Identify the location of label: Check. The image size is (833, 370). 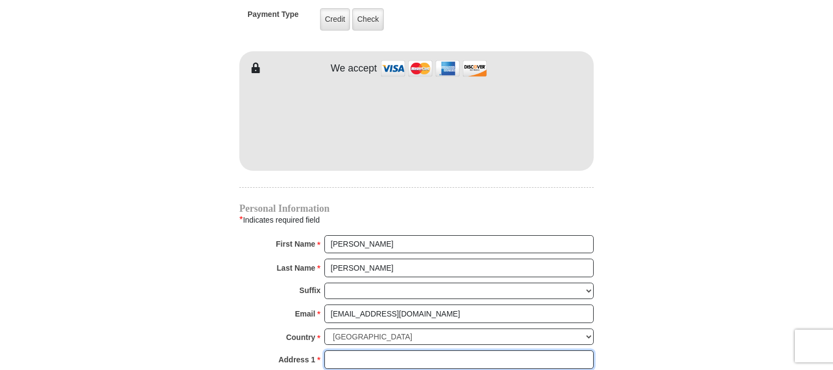
(368, 19).